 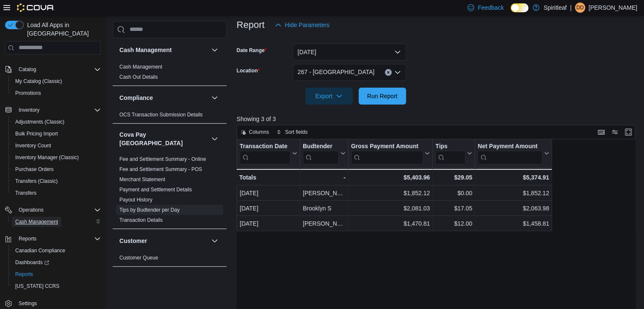 What do you see at coordinates (307, 25) in the screenshot?
I see `span: Hide Parameters` at bounding box center [307, 25].